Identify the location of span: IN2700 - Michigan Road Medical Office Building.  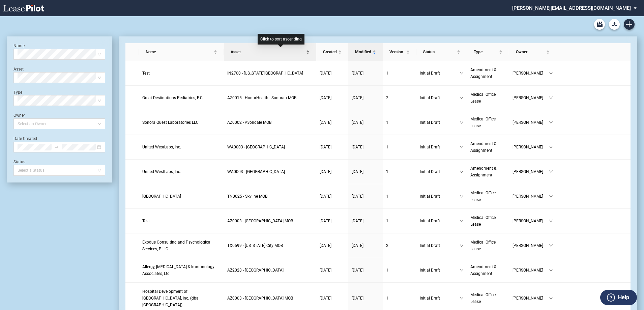
(265, 73).